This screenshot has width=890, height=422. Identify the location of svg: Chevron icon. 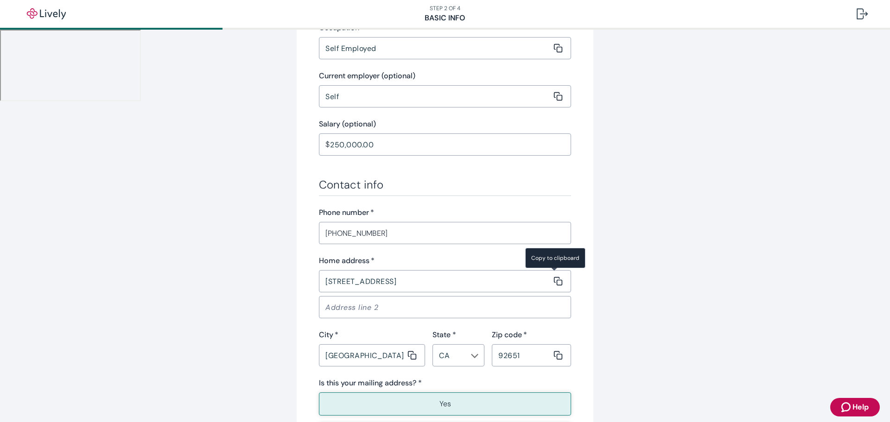
(475, 356).